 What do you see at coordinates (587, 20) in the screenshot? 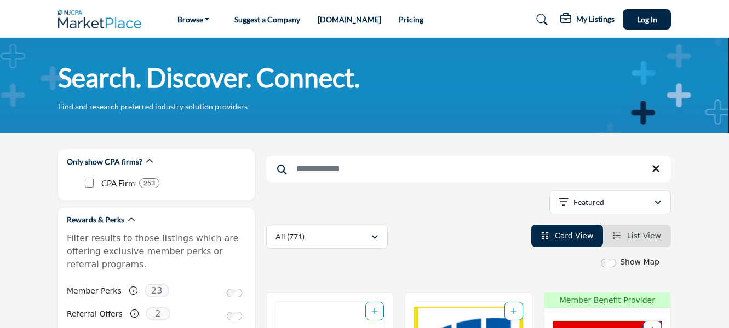
I see `div: My Listings` at bounding box center [587, 20].